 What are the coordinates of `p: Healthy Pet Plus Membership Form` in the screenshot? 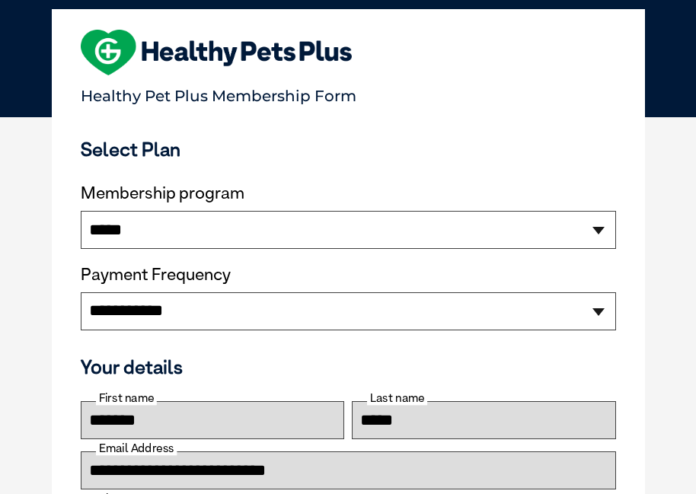 It's located at (348, 92).